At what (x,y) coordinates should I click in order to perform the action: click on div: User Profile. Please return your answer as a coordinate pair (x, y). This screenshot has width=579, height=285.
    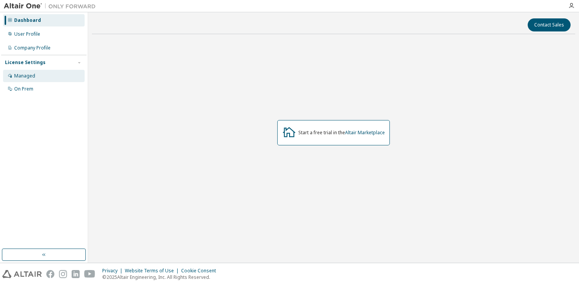
    Looking at the image, I should click on (27, 34).